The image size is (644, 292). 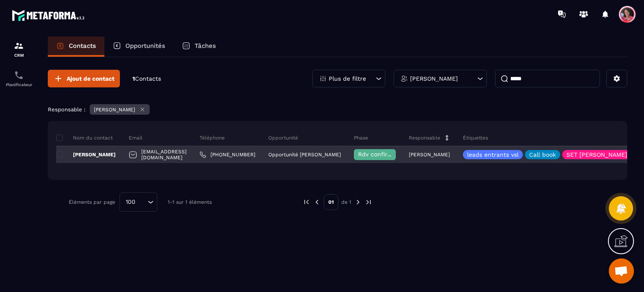 What do you see at coordinates (543, 154) in the screenshot?
I see `p: Call book` at bounding box center [543, 154].